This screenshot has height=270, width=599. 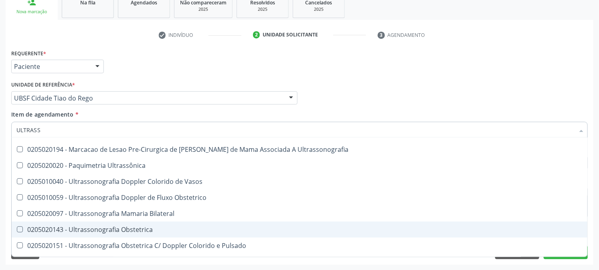 I want to click on div: 0205020020 - Paquimetria Ultrassônica, so click(x=299, y=165).